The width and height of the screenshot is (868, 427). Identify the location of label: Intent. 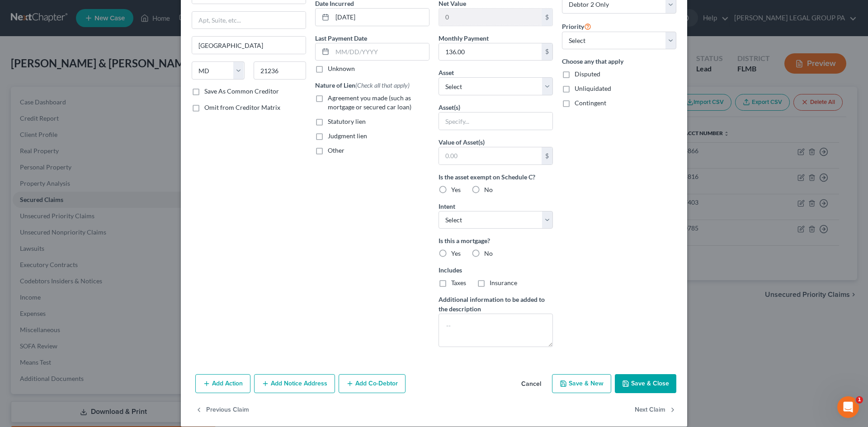
(446, 206).